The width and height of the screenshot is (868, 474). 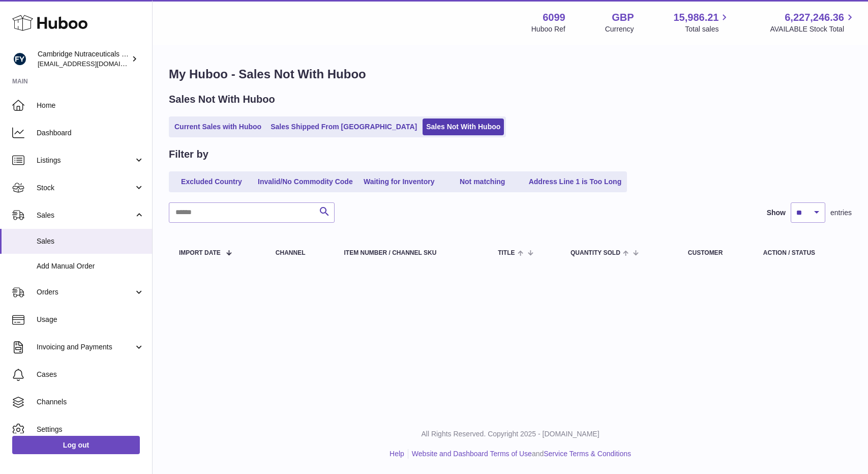 What do you see at coordinates (716, 253) in the screenshot?
I see `div: Customer` at bounding box center [716, 253].